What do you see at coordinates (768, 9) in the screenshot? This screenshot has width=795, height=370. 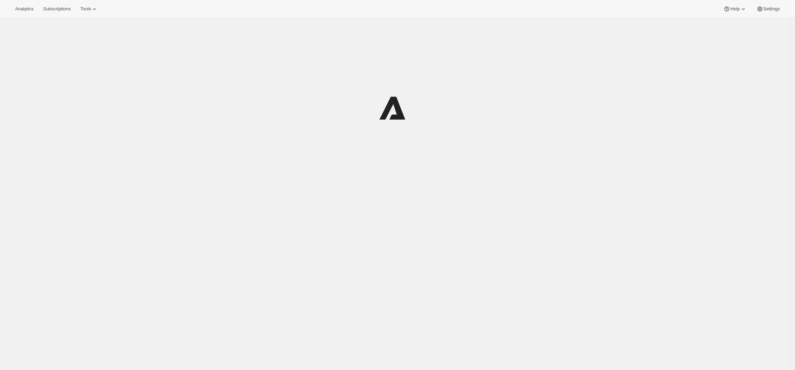 I see `button: Settings` at bounding box center [768, 9].